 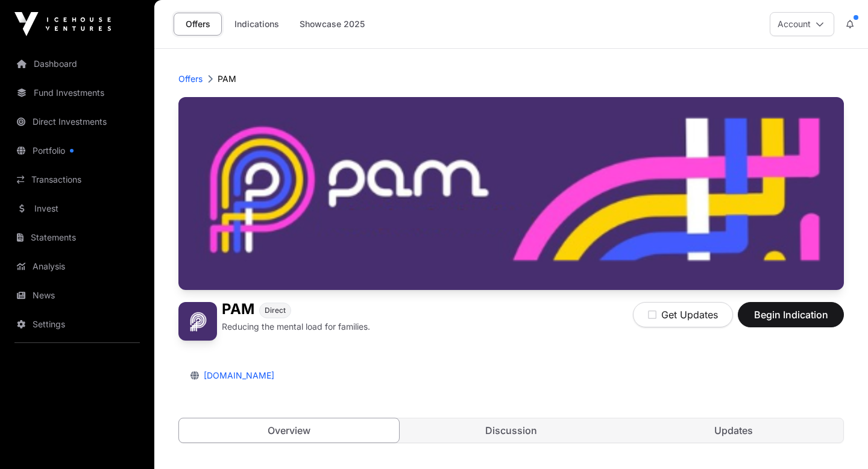 I want to click on span: Begin Indication, so click(x=790, y=315).